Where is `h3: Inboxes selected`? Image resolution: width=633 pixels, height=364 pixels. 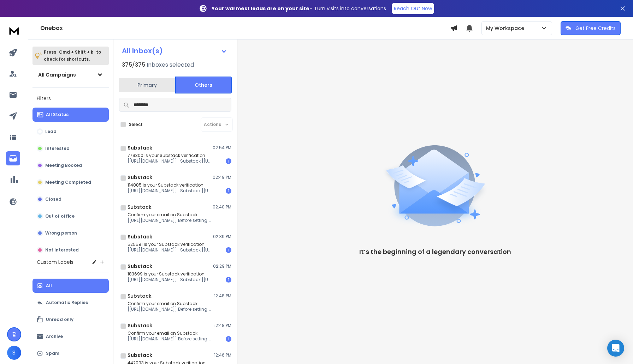
h3: Inboxes selected is located at coordinates (170, 65).